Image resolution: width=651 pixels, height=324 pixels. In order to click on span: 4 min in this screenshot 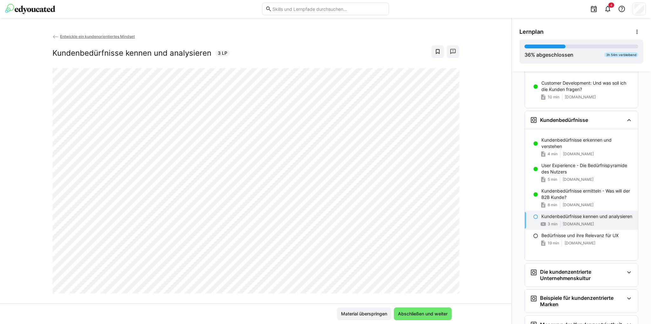, I will do `click(553, 154)`.